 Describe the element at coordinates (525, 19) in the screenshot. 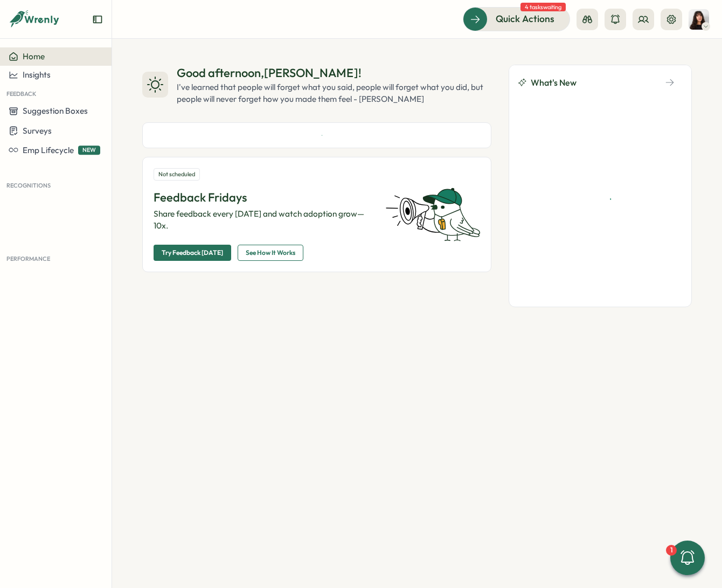

I see `span: Quick Actions` at that location.